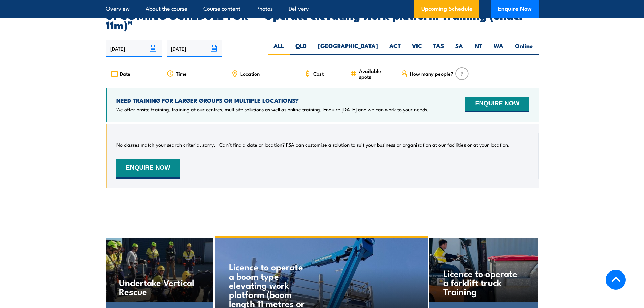 Image resolution: width=644 pixels, height=308 pixels. Describe the element at coordinates (483, 282) in the screenshot. I see `h4: Licence to operate a forklift truck Training` at that location.